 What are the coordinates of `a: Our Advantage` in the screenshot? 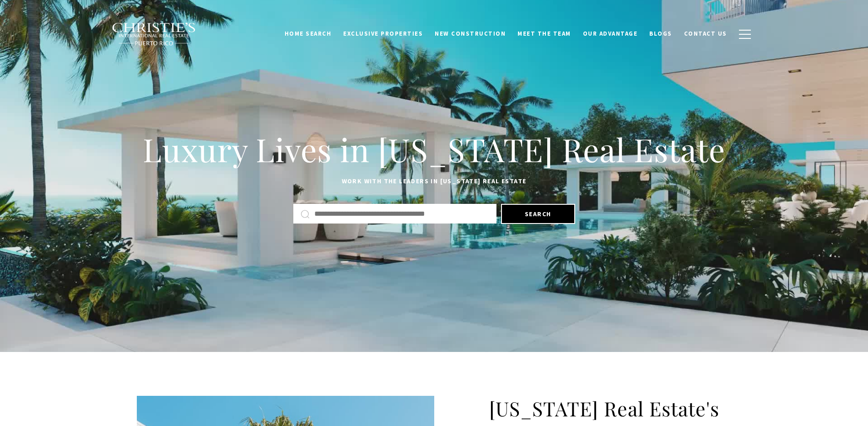 It's located at (610, 34).